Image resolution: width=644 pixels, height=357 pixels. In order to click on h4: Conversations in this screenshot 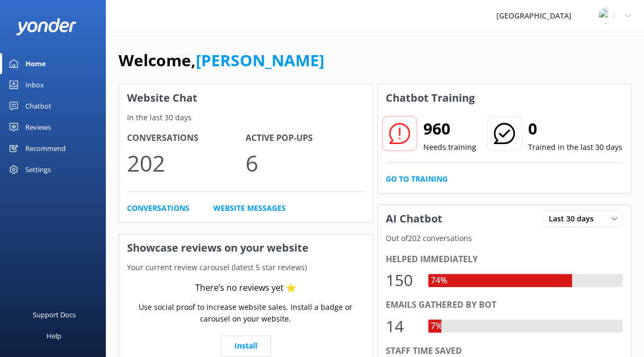, I will do `click(186, 138)`.